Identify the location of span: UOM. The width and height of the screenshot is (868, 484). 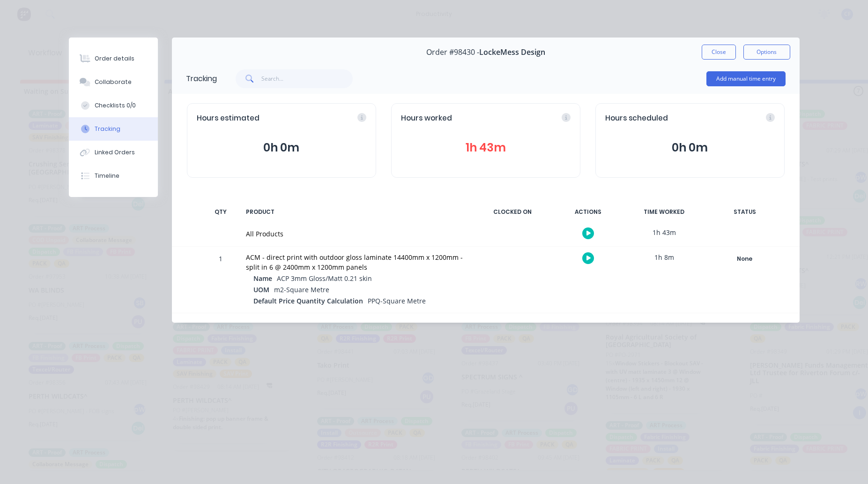
(262, 289).